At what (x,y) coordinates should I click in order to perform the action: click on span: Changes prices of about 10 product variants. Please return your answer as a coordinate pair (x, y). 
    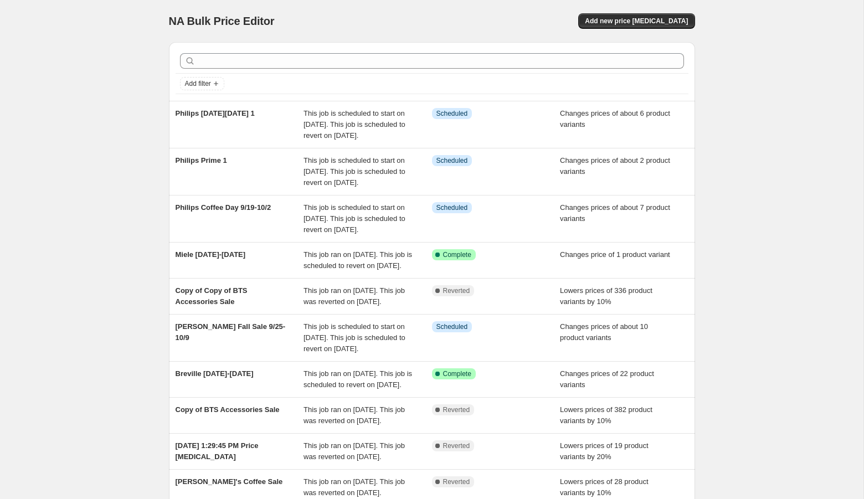
    Looking at the image, I should click on (604, 332).